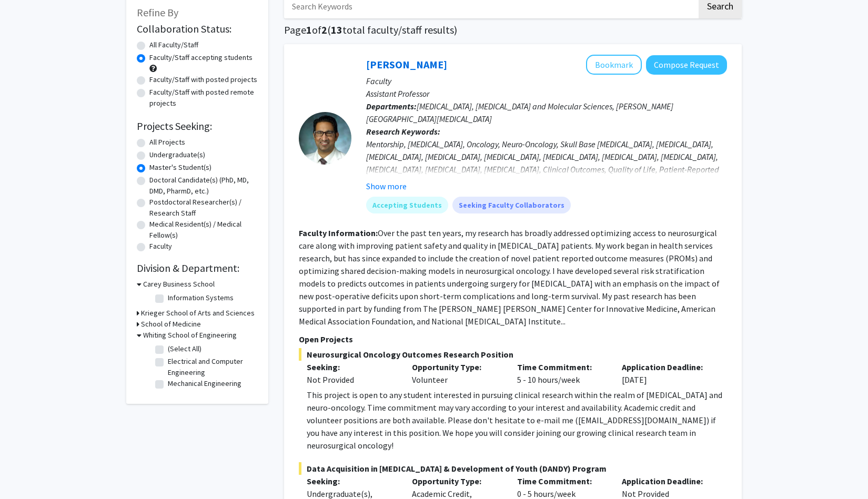 This screenshot has width=868, height=499. What do you see at coordinates (173, 45) in the screenshot?
I see `label: All Faculty/Staff` at bounding box center [173, 45].